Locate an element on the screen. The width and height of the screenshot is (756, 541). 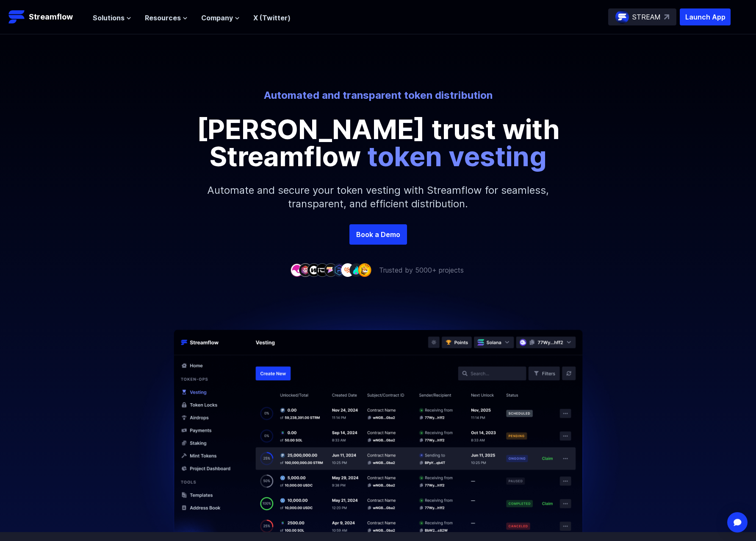
button: Company is located at coordinates (220, 18).